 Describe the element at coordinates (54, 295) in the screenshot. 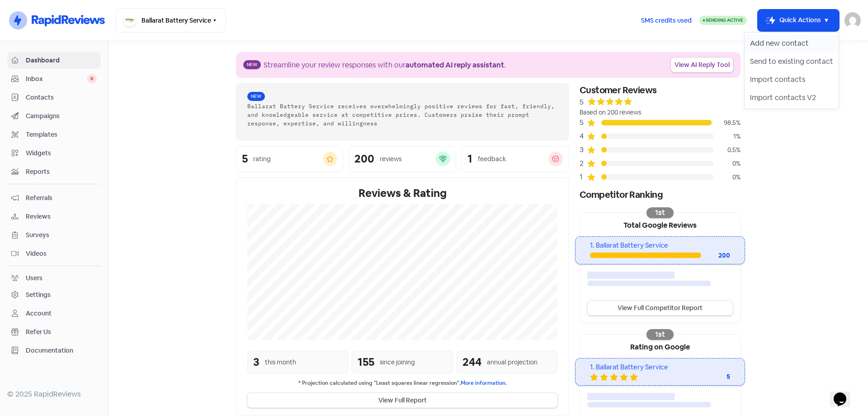

I see `a: Settings` at that location.